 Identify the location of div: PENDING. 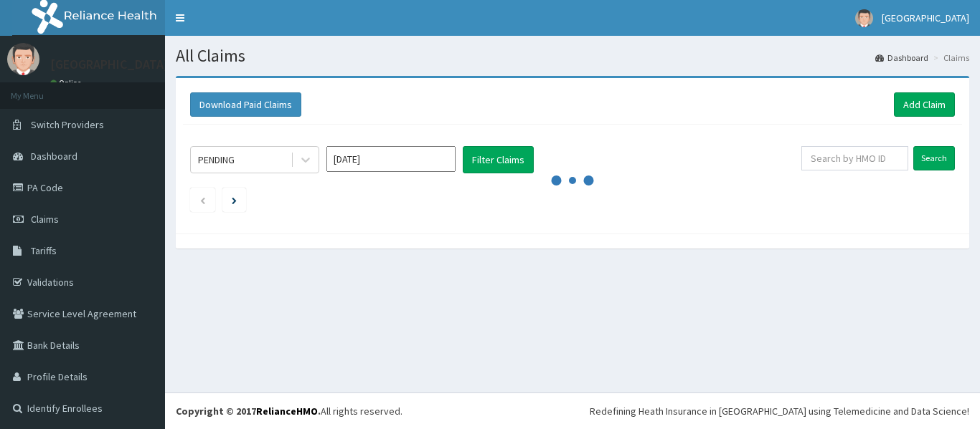
(216, 160).